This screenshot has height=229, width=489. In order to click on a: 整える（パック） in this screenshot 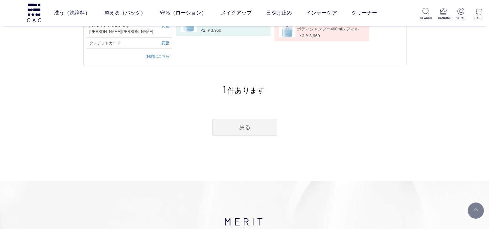, I will do `click(125, 13)`.